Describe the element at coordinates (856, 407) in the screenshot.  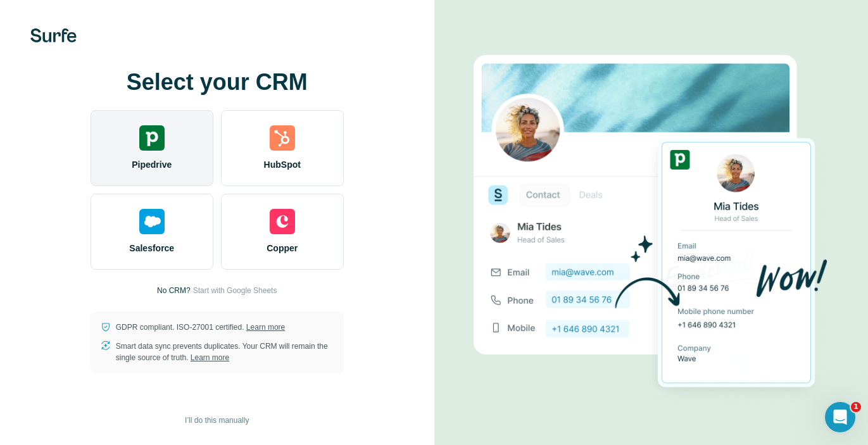
I see `span: 1` at that location.